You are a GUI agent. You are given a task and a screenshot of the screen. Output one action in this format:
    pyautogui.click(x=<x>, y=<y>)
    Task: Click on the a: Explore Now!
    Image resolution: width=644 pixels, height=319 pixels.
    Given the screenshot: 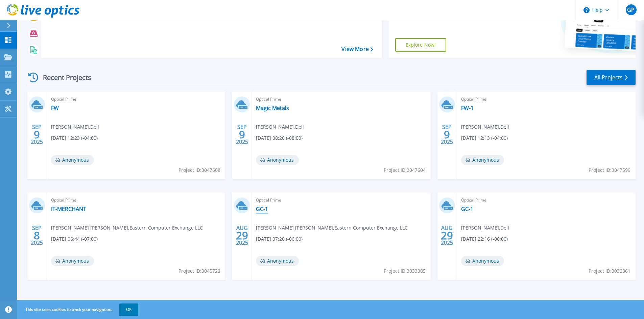 What is the action you would take?
    pyautogui.click(x=421, y=45)
    